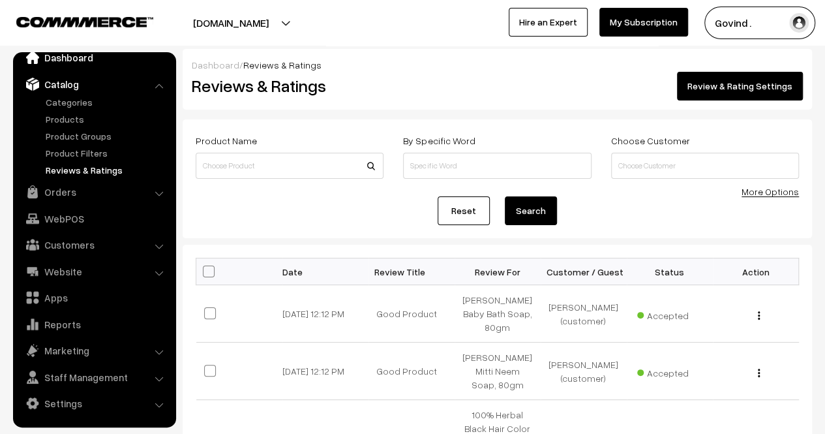 The height and width of the screenshot is (434, 825). What do you see at coordinates (650, 140) in the screenshot?
I see `label: Choose Customer` at bounding box center [650, 140].